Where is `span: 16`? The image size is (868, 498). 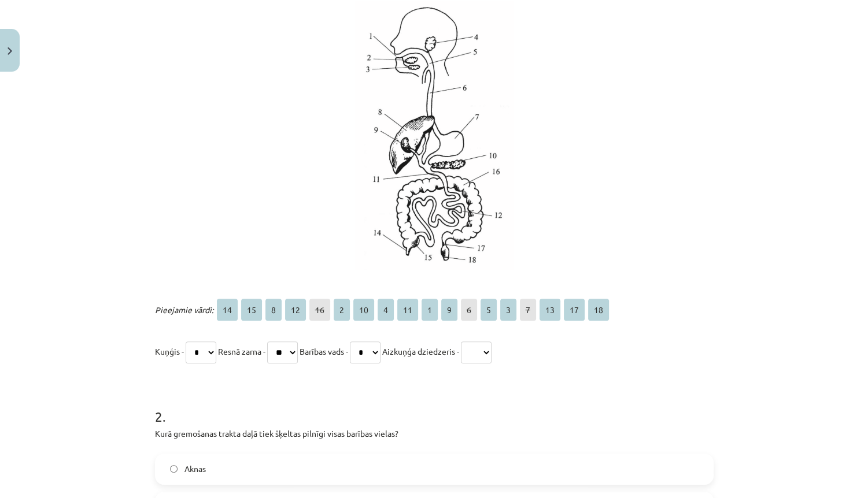 span: 16 is located at coordinates (320, 310).